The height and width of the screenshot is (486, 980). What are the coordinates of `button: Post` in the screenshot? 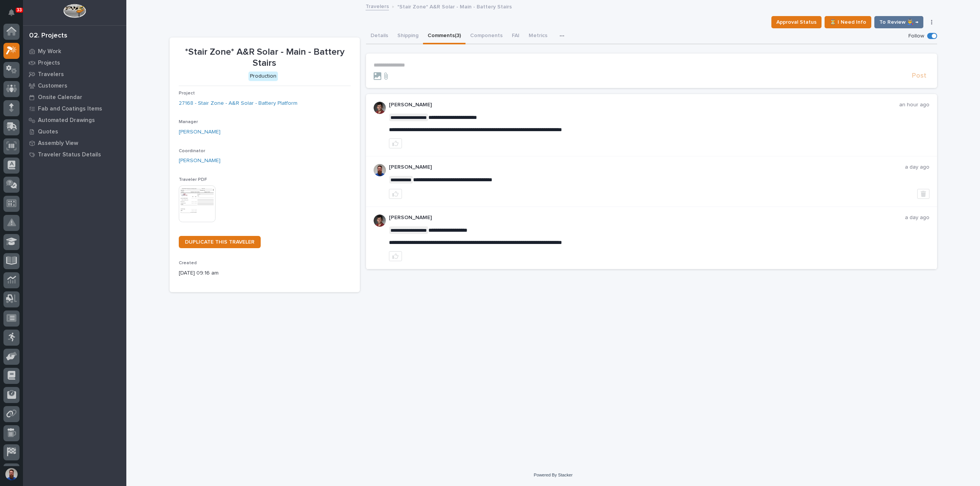 It's located at (919, 75).